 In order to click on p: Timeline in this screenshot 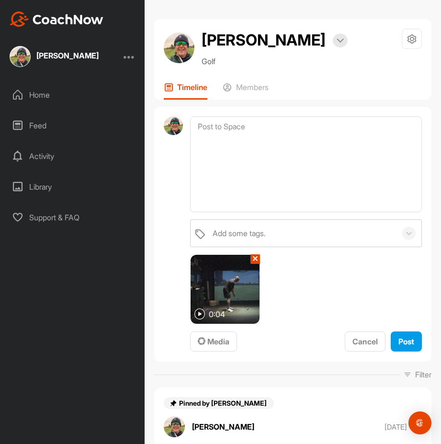, I will do `click(192, 87)`.